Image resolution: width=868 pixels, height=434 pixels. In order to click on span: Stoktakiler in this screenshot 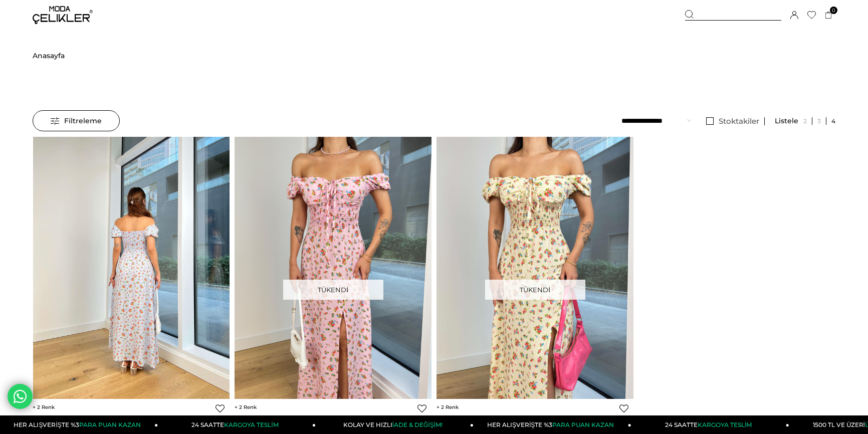, I will do `click(739, 121)`.